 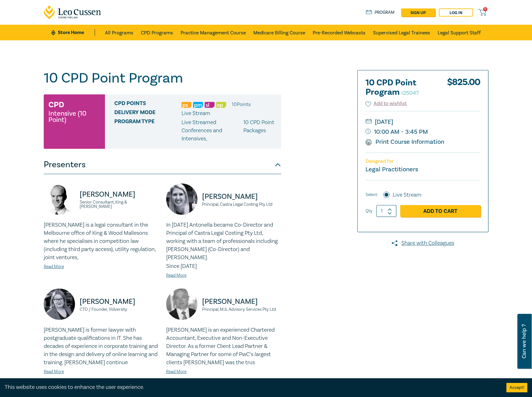 What do you see at coordinates (440, 211) in the screenshot?
I see `a: Add to Cart` at bounding box center [440, 211].